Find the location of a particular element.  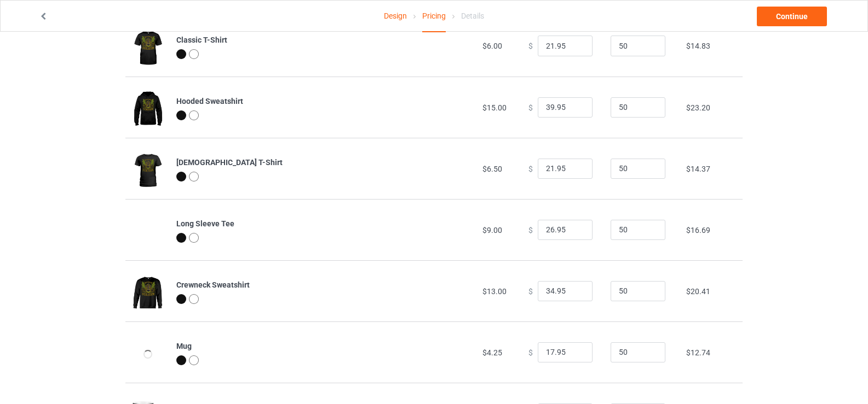

span: $14.37 is located at coordinates (698, 169).